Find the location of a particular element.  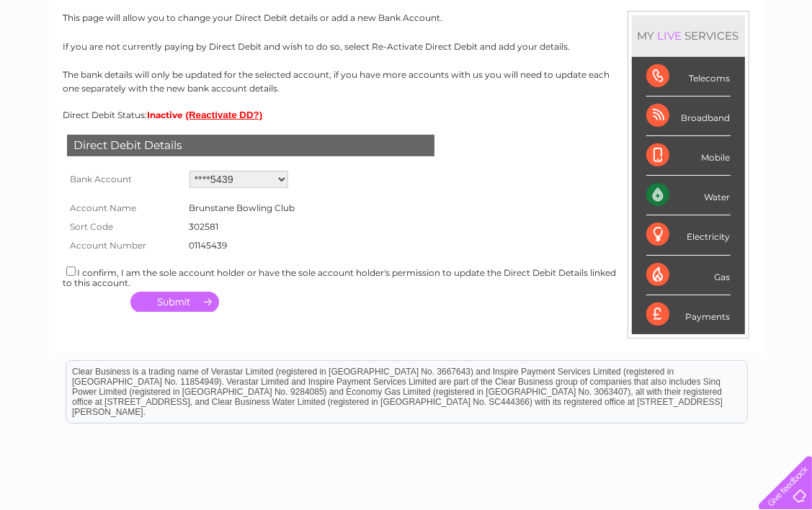

span: 0333 014 3131 is located at coordinates (591, 16).